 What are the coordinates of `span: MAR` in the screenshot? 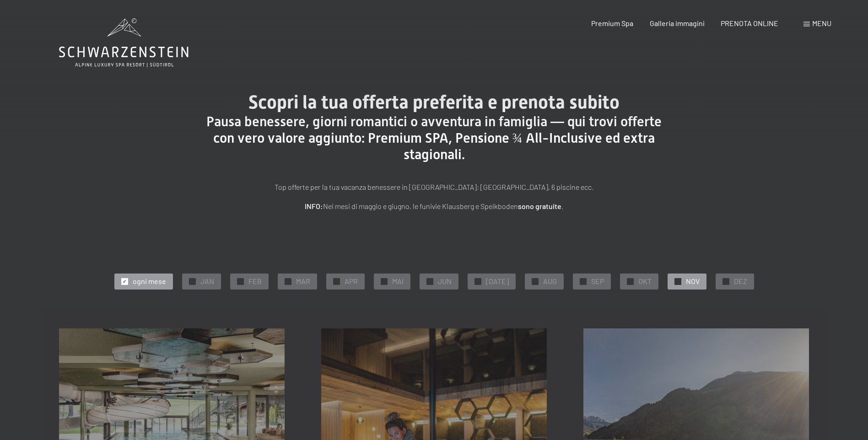 It's located at (303, 281).